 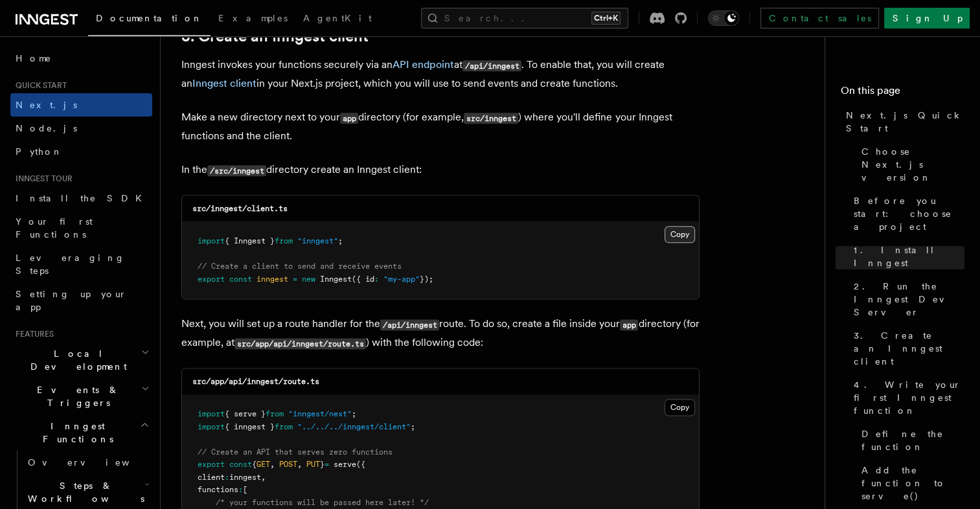 What do you see at coordinates (95, 462) in the screenshot?
I see `span: Overview` at bounding box center [95, 462].